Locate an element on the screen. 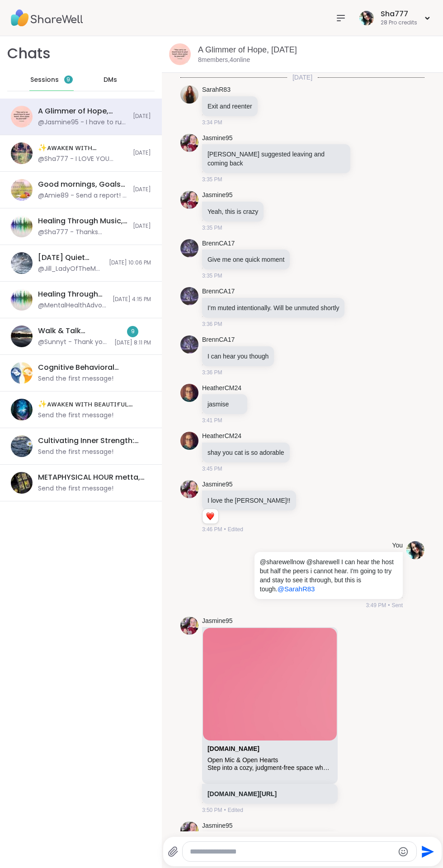 This screenshot has width=443, height=868. img: METAPHYSICAL HOUR metta, Sep 07 is located at coordinates (22, 483).